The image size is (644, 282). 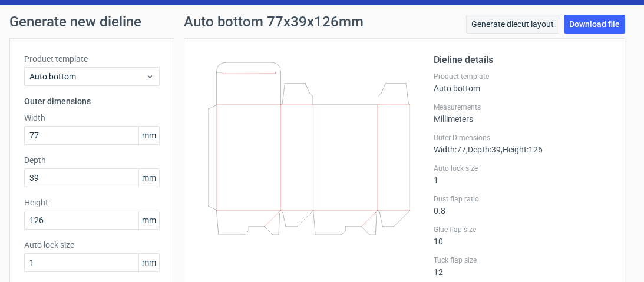 What do you see at coordinates (523, 113) in the screenshot?
I see `div: Millimeters` at bounding box center [523, 113].